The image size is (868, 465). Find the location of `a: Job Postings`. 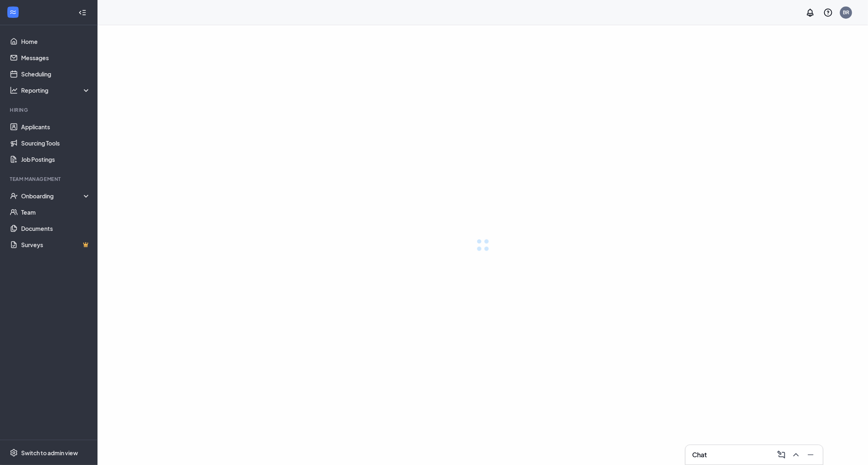

a: Job Postings is located at coordinates (56, 159).